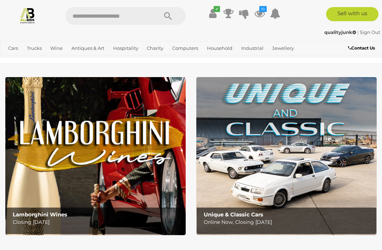 Image resolution: width=382 pixels, height=250 pixels. Describe the element at coordinates (96, 156) in the screenshot. I see `img: Lamborghini Wines` at that location.